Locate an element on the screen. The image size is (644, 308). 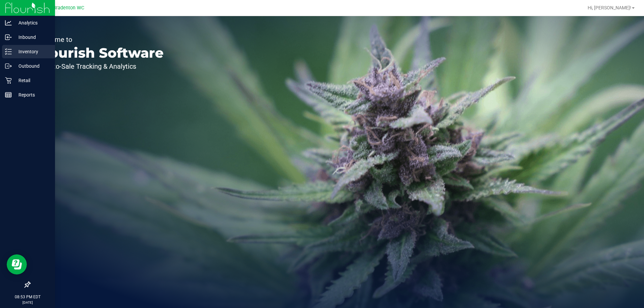
inline-svg: Inbound is located at coordinates (8, 37).